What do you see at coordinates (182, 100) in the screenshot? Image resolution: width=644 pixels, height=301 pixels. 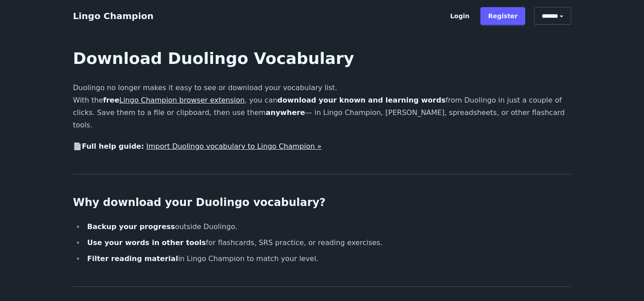 I see `a: Lingo Champion browser extension` at bounding box center [182, 100].